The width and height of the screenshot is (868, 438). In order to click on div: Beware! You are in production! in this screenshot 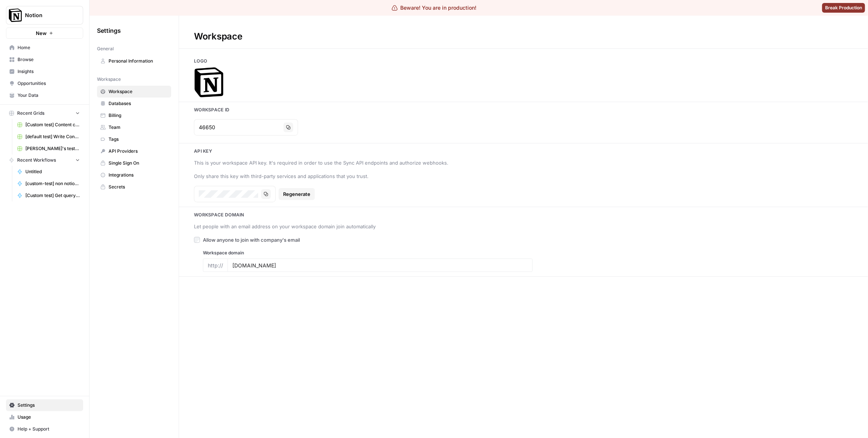, I will do `click(434, 8)`.